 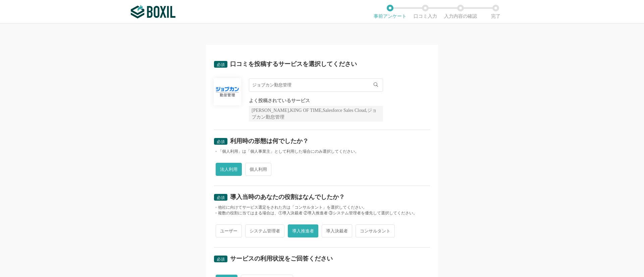 I want to click on div: ・他社に向けてサービス選定をされた方は「コンサルタント」を選択してください。, so click(x=322, y=207).